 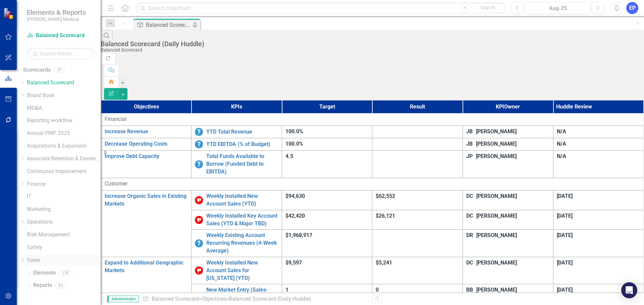 I want to click on div: JB, so click(x=469, y=144).